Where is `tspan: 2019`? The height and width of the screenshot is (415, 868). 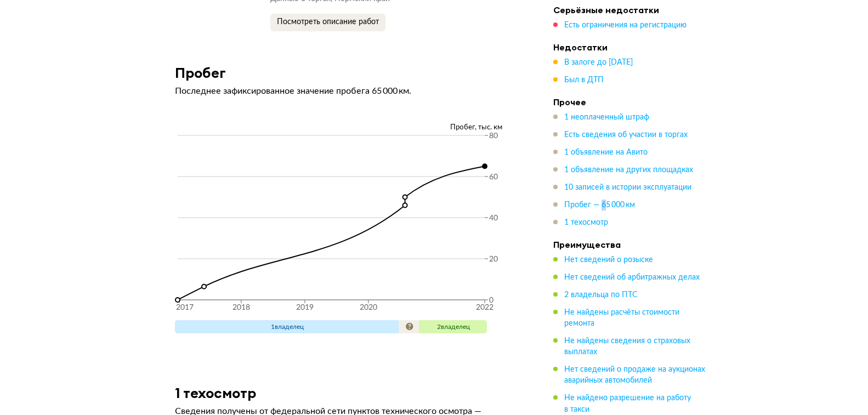
tspan: 2019 is located at coordinates (304, 308).